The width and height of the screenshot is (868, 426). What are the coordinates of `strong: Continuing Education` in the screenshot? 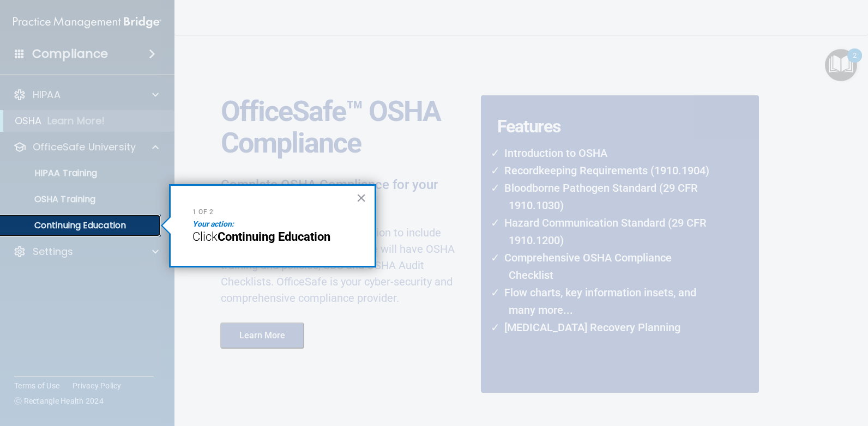 It's located at (274, 236).